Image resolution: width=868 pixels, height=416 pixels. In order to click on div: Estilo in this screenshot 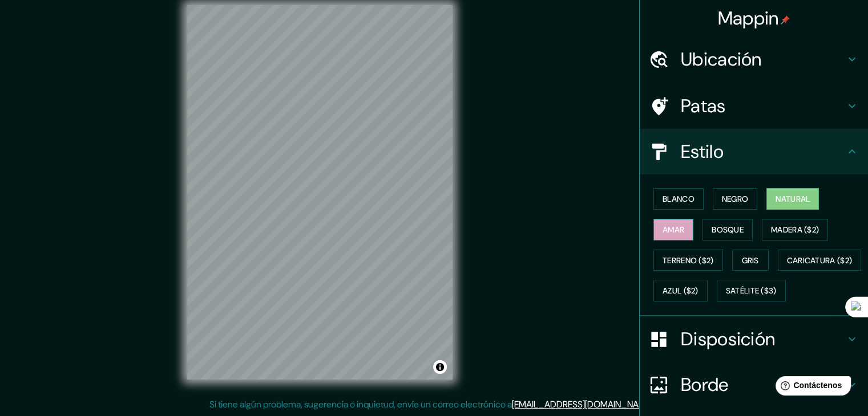, I will do `click(754, 152)`.